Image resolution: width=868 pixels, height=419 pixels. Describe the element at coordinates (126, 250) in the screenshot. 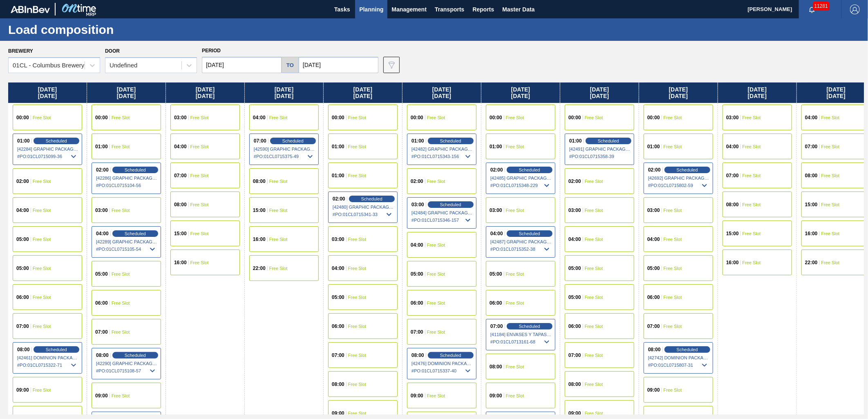

I see `span: # PO : 01CL0715105-54` at that location.